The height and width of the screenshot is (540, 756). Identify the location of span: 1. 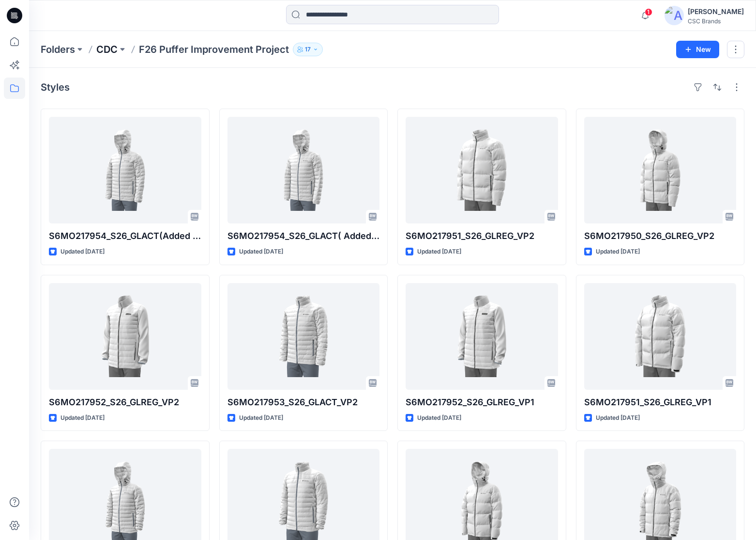
(648, 12).